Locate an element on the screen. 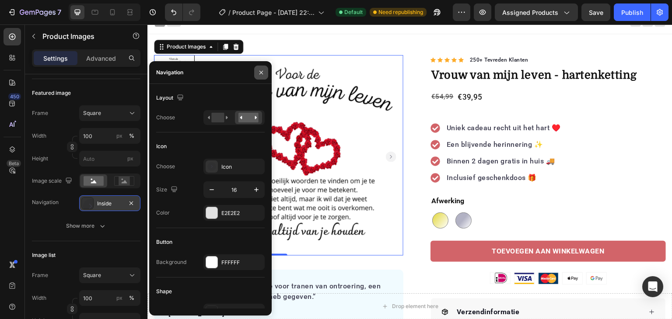  p: Settings is located at coordinates (56, 58).